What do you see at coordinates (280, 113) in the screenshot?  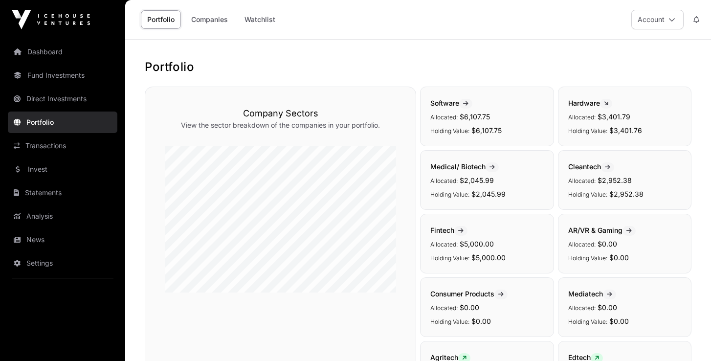 I see `h3: Company Sectors` at bounding box center [280, 113].